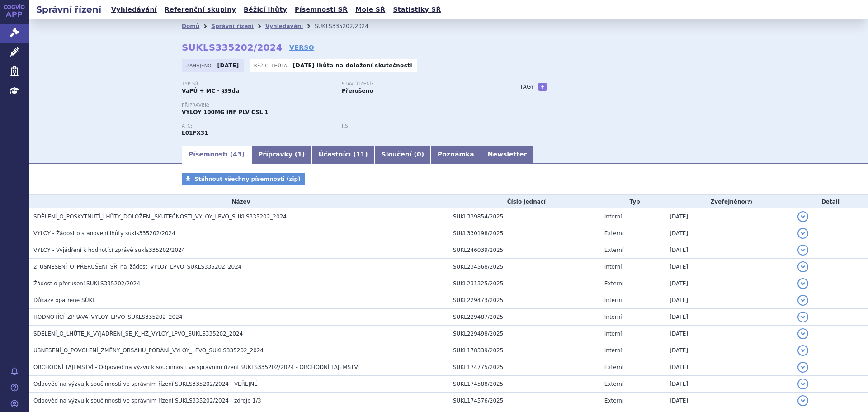 This screenshot has width=868, height=412. I want to click on a: Domů, so click(190, 26).